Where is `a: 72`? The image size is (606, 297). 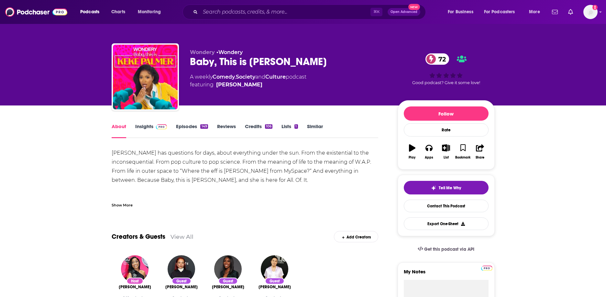
a: 72 is located at coordinates (437, 59).